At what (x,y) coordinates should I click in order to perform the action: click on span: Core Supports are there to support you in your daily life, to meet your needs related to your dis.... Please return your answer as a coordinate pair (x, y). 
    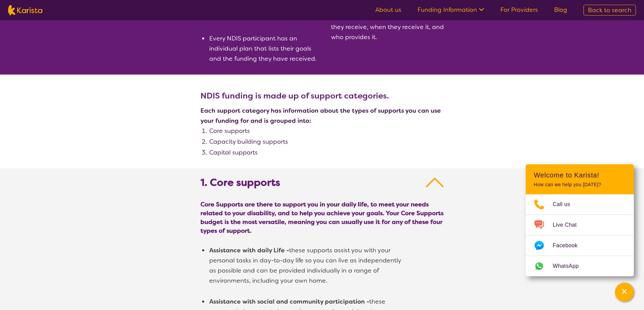
    Looking at the image, I should click on (322, 218).